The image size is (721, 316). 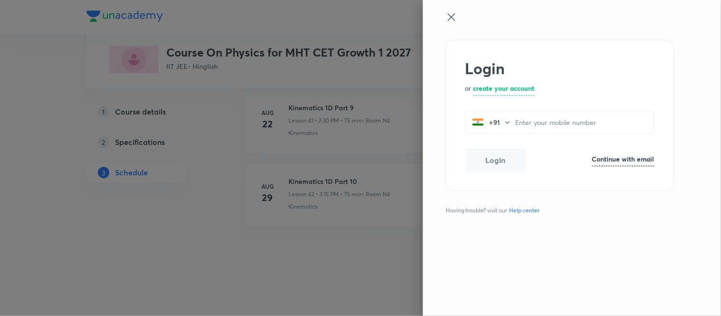 I want to click on a: Continue with email, so click(x=623, y=160).